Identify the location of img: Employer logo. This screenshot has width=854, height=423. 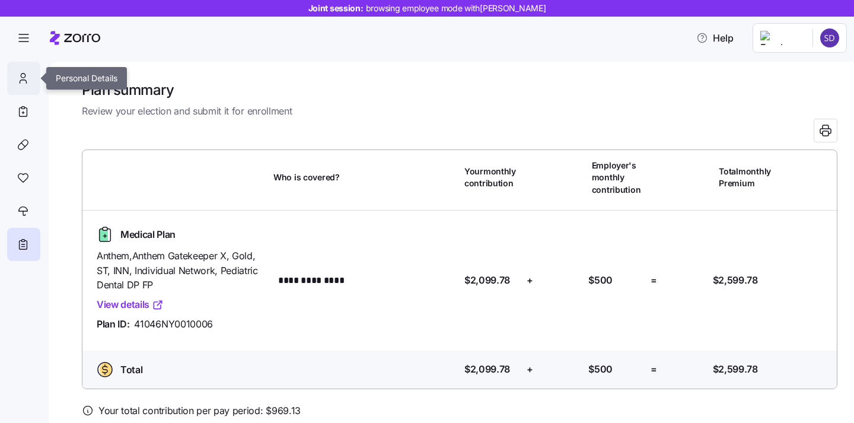
(781, 38).